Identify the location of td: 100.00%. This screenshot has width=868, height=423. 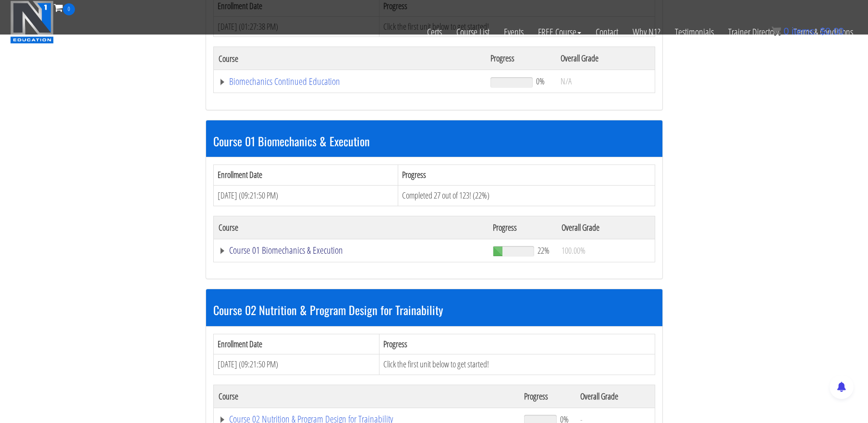
(606, 250).